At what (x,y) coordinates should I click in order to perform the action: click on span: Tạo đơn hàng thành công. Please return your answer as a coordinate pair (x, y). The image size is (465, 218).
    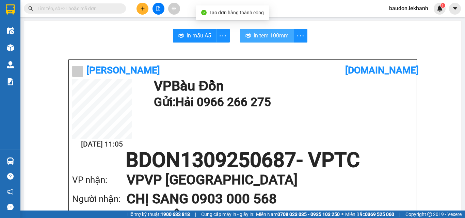
    Looking at the image, I should click on (237, 13).